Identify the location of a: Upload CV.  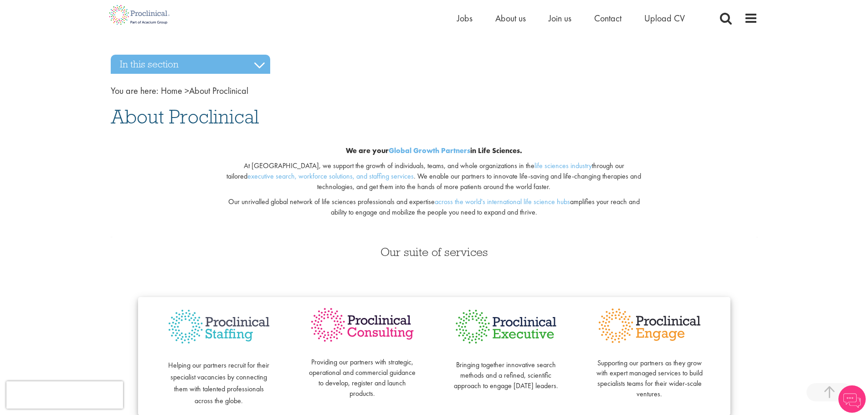
(664, 19).